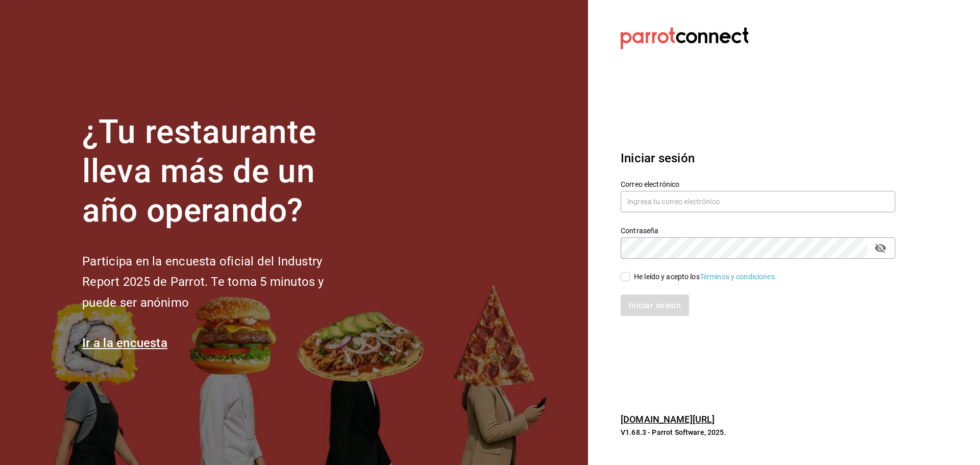  What do you see at coordinates (880, 248) in the screenshot?
I see `button: campo de contraseña` at bounding box center [880, 248].